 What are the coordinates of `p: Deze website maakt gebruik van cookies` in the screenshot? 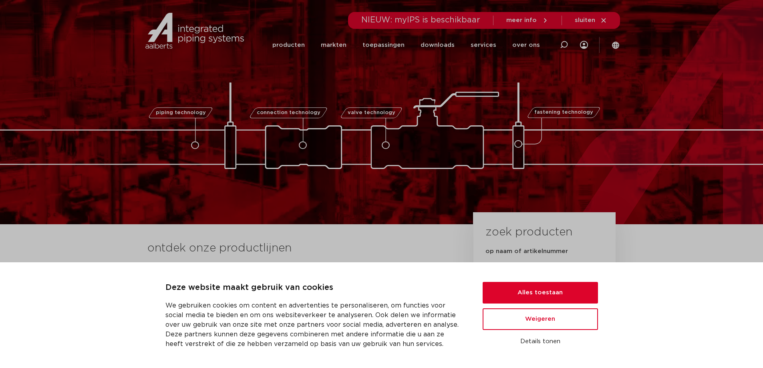 It's located at (315, 288).